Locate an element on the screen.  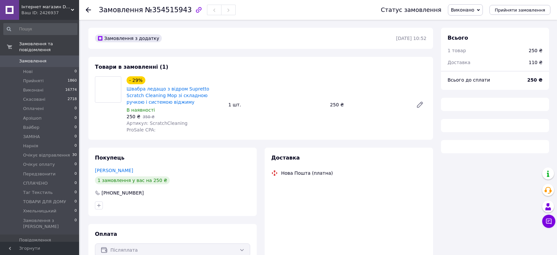
span: 1860 is located at coordinates (72, 81).